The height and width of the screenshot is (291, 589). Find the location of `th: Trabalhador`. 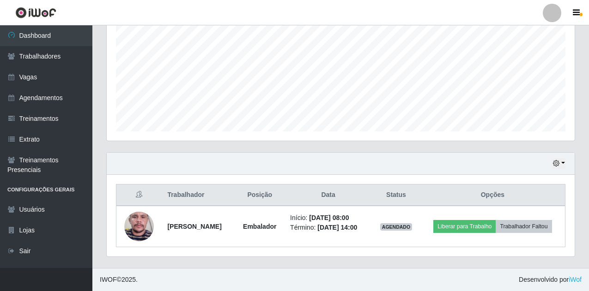

th: Trabalhador is located at coordinates (198, 195).